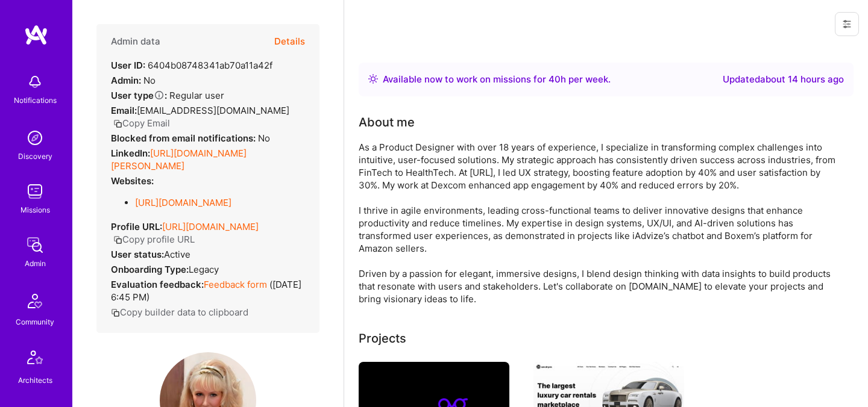  Describe the element at coordinates (35, 191) in the screenshot. I see `img: teamwork` at that location.